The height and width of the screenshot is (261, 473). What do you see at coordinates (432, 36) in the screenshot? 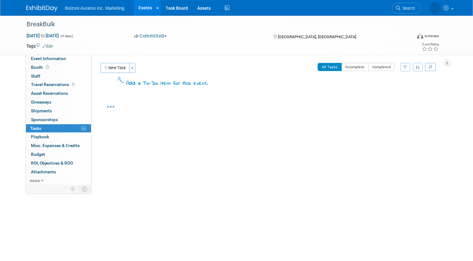
I see `div: In-Person` at bounding box center [432, 36].